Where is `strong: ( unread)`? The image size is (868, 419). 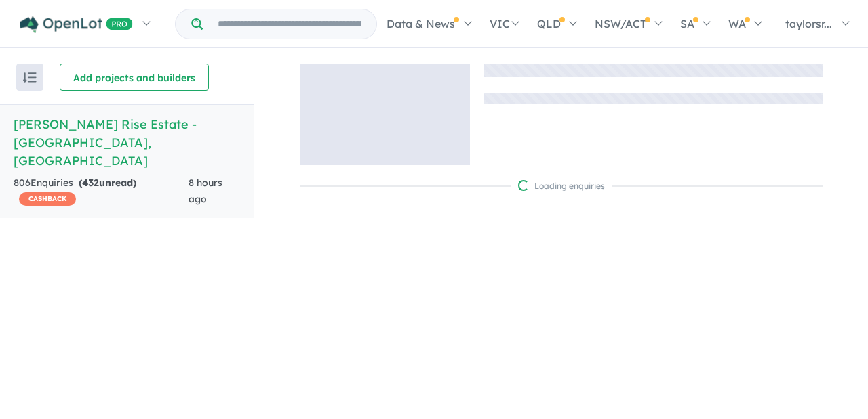 strong: ( unread) is located at coordinates (107, 183).